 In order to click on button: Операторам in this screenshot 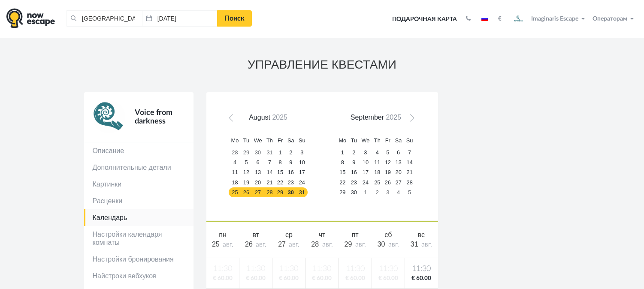, I will do `click(614, 19)`.